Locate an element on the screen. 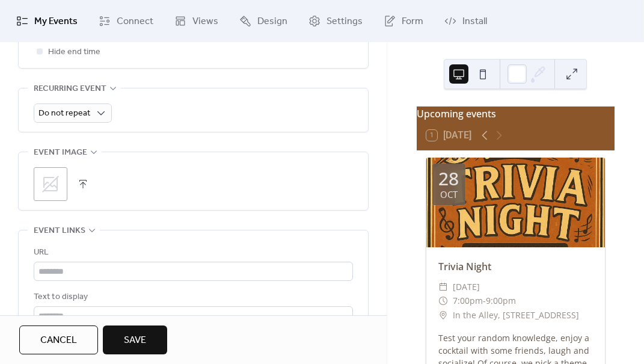 The height and width of the screenshot is (364, 644). a: Design is located at coordinates (263, 21).